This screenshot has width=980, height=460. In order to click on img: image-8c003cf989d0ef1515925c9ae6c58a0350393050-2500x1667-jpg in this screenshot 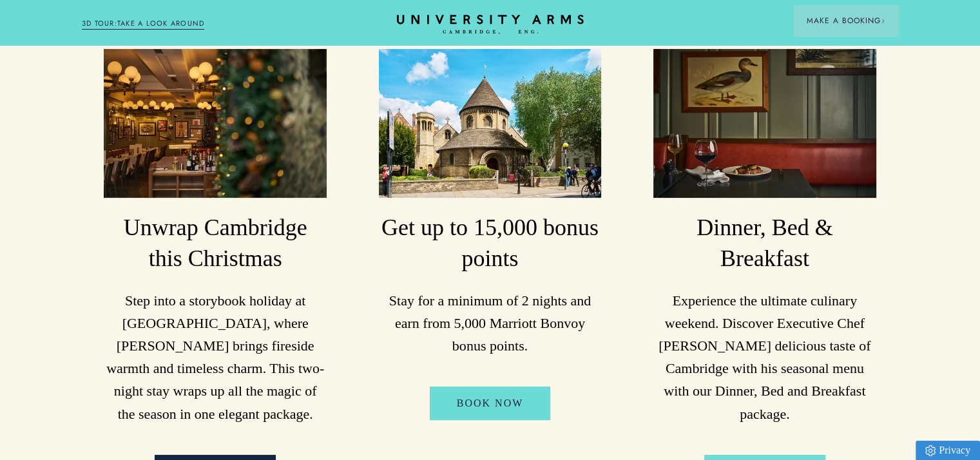, I will do `click(215, 123)`.